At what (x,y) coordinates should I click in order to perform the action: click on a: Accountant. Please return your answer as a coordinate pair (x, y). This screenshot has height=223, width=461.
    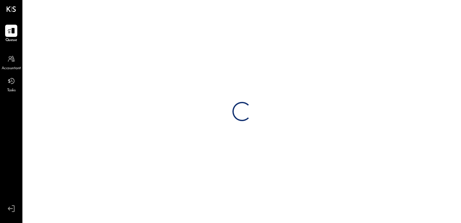
    Looking at the image, I should click on (11, 62).